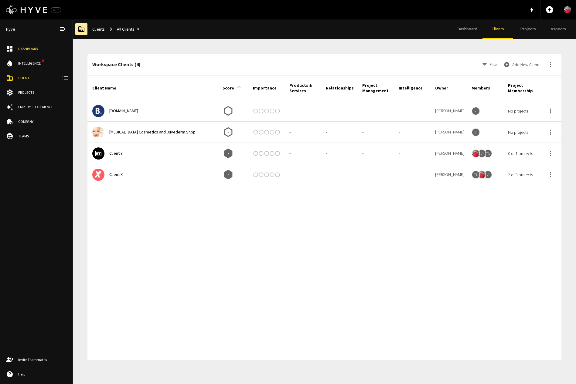 This screenshot has width=576, height=384. What do you see at coordinates (340, 88) in the screenshot?
I see `div: Relationships` at bounding box center [340, 88].